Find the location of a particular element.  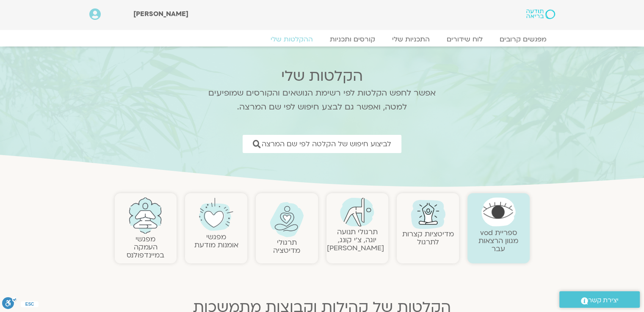

p: אפשר לחפש הקלטות לפי רשימת הנושאים והקורסים שמופיעים למטה, ואפשר גם לבצע חיפוש לפי שם המרצה. is located at coordinates (322, 100).